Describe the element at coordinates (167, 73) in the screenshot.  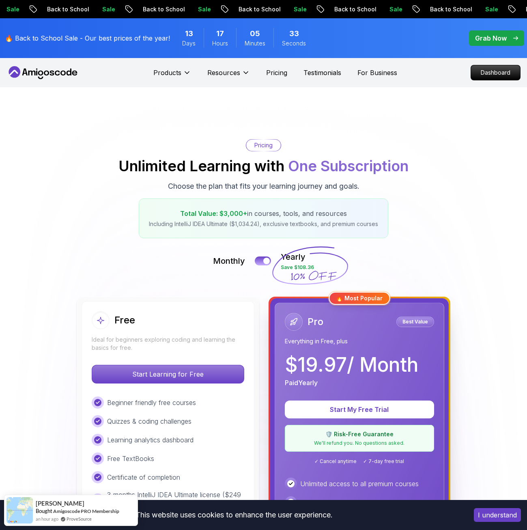
I see `p: Products` at that location.